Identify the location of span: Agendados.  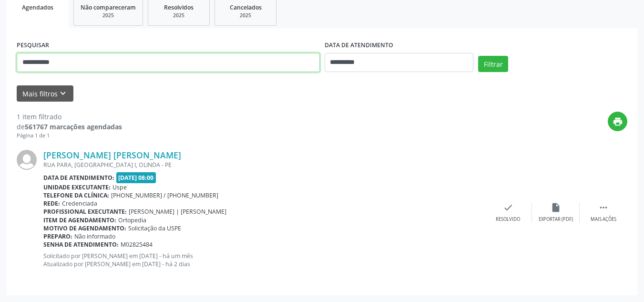
(37, 7).